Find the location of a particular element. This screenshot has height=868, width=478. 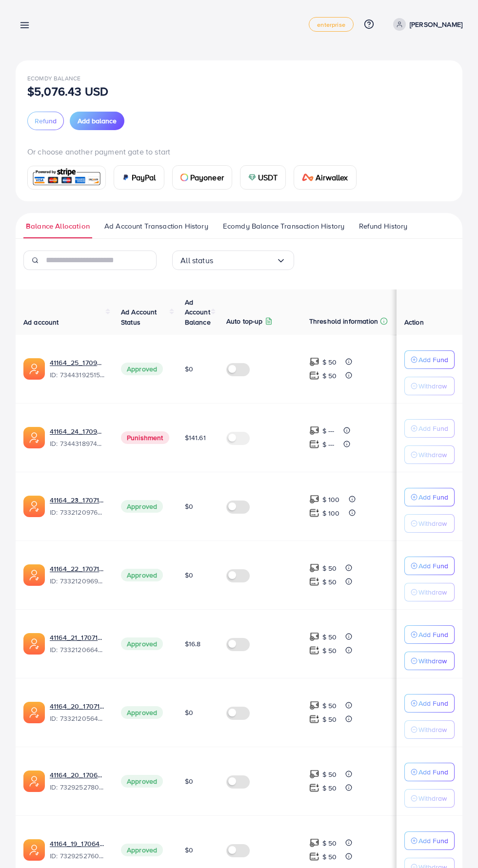

div: <span class='underline'>41164_19_1706474666940</span></br>7329252760468127746 is located at coordinates (77, 851).